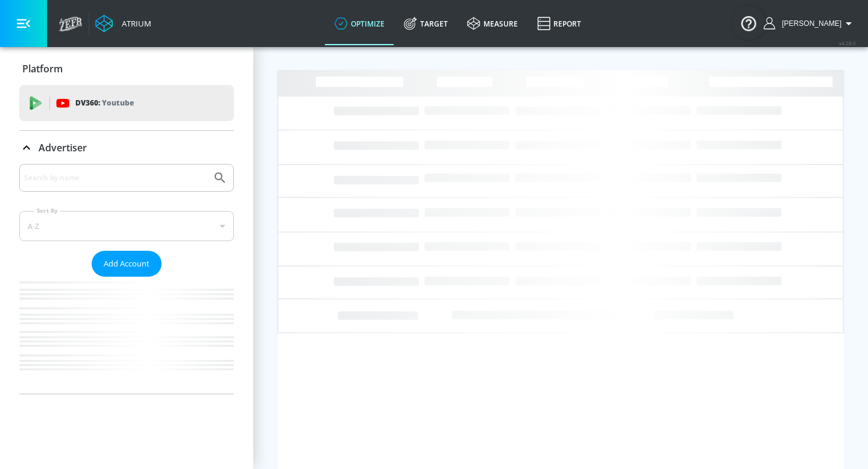 The image size is (868, 469). What do you see at coordinates (559, 24) in the screenshot?
I see `a: Report` at bounding box center [559, 24].